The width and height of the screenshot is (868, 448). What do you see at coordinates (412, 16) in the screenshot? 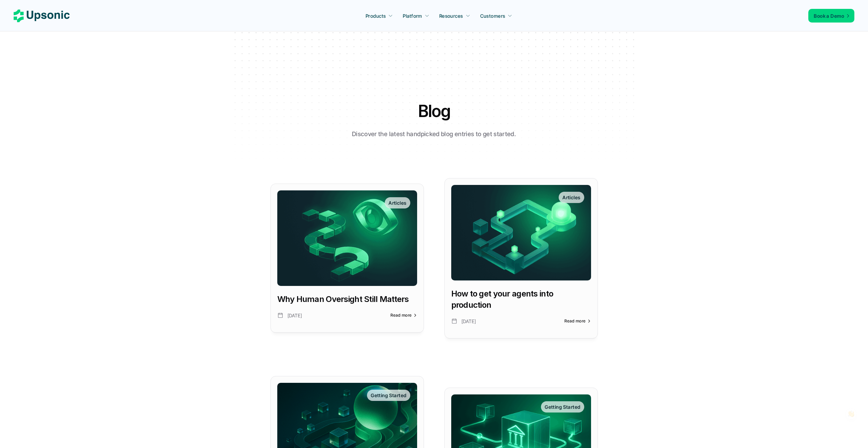
I see `p: Platform` at bounding box center [412, 16].